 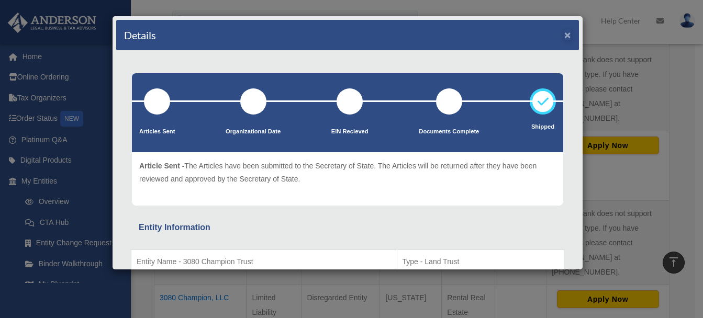 What do you see at coordinates (480, 262) in the screenshot?
I see `p: Type - Land Trust` at bounding box center [480, 262].